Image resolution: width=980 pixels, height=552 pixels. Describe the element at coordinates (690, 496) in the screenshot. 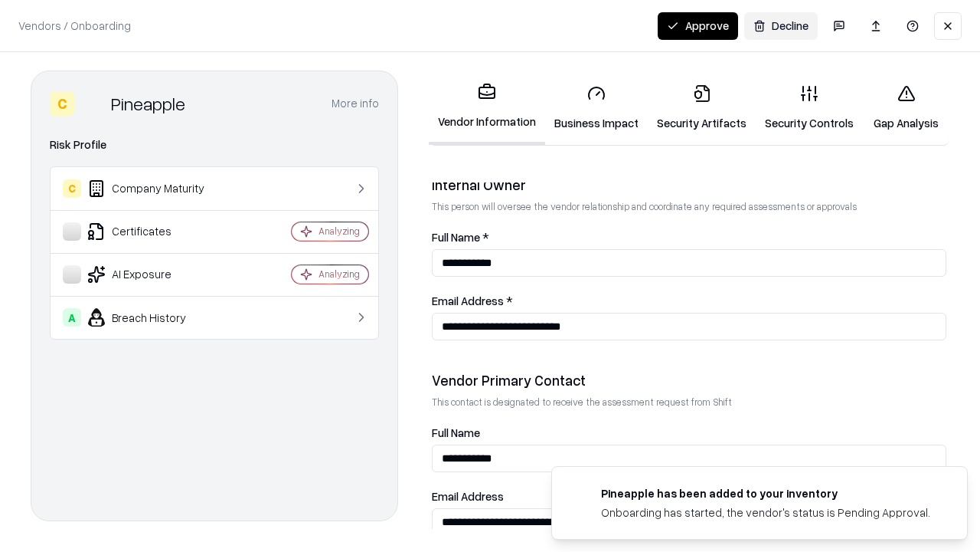

I see `label: Email Address` at that location.